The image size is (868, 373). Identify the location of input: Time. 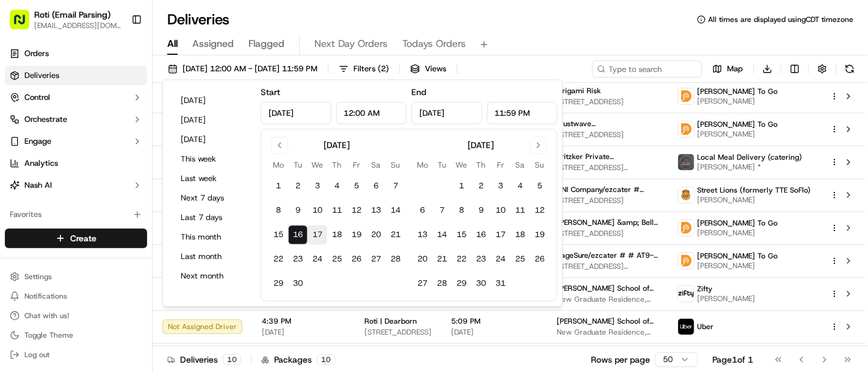
(522, 113).